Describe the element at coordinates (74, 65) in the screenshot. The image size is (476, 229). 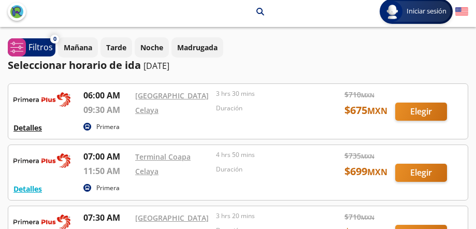
I see `p: Seleccionar horario de ida` at that location.